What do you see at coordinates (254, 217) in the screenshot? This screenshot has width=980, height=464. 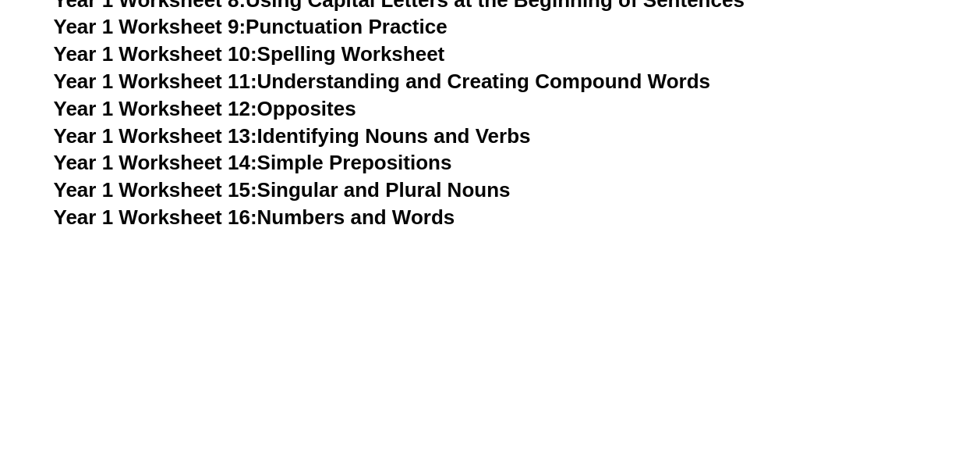 I see `a: Year 1 Worksheet 16:Numbers and Words` at bounding box center [254, 217].